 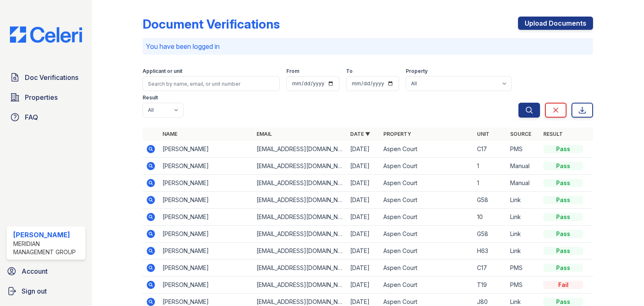 I want to click on label: To, so click(x=350, y=71).